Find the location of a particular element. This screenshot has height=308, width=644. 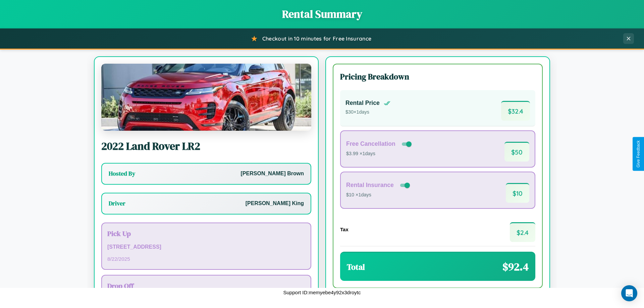

p: $10 × 1 days is located at coordinates (379, 195).